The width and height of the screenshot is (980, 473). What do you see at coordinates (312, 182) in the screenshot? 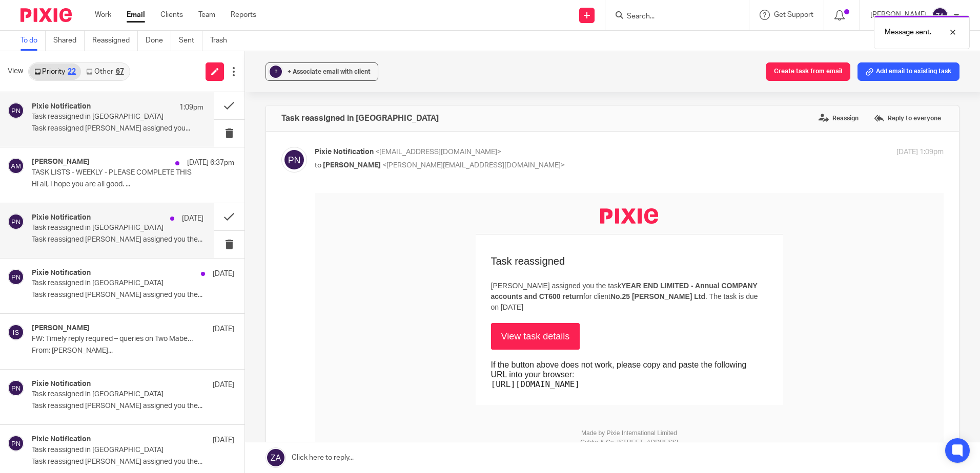
I see `div: If the button above does not work, please copy and paste the following URL into your browser:` at bounding box center [312, 182].